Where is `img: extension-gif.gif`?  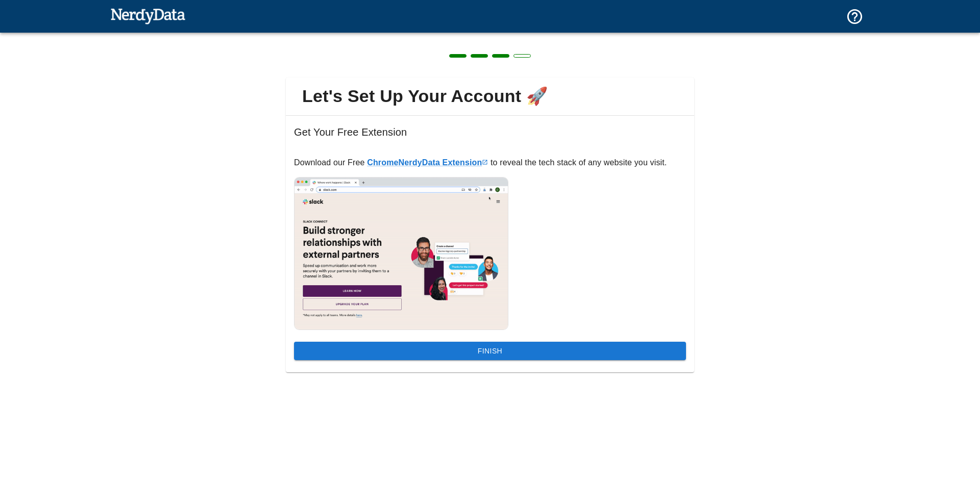
img: extension-gif.gif is located at coordinates (401, 253).